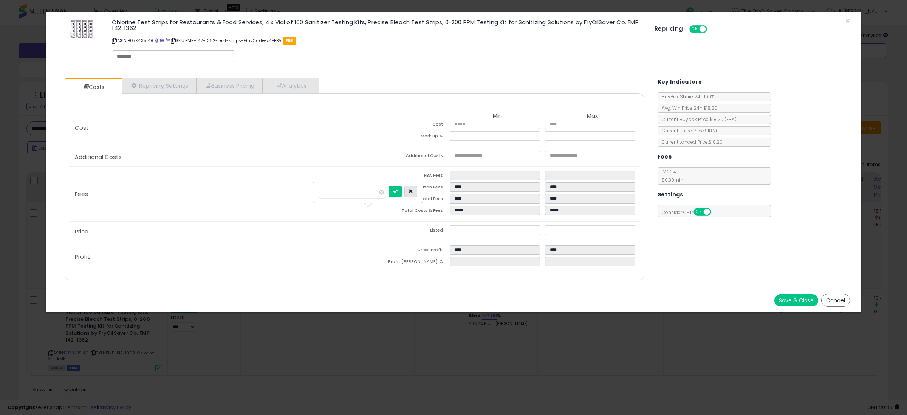  Describe the element at coordinates (290, 85) in the screenshot. I see `a: Analytics` at that location.